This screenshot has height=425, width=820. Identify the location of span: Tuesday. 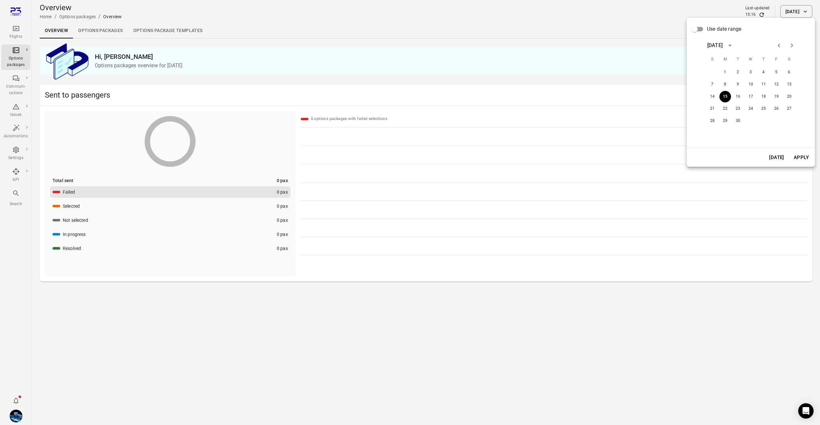
(738, 60).